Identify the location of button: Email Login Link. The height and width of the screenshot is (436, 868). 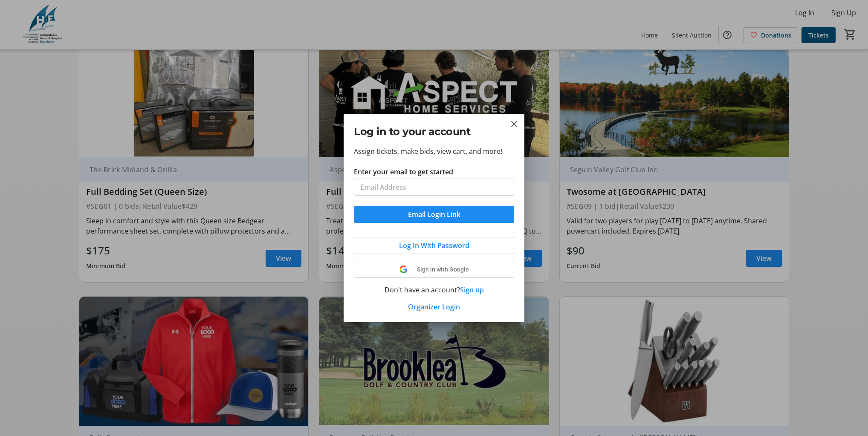
(434, 215).